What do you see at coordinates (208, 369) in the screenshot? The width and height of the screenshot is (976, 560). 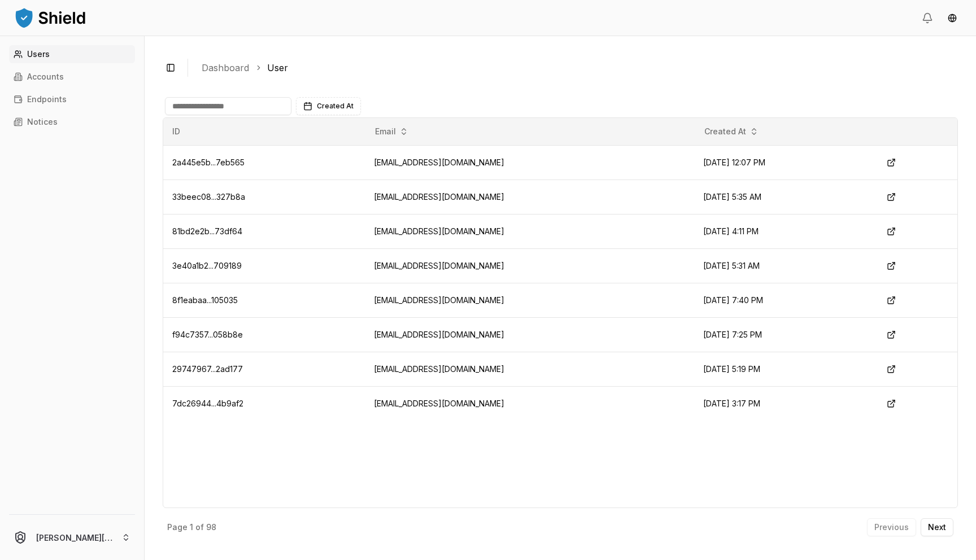 I see `span: 29747967...2ad177` at bounding box center [208, 369].